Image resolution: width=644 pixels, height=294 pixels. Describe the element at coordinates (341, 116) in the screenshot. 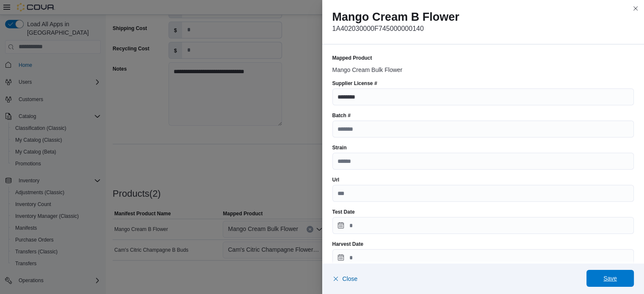

I see `label: Batch #` at that location.